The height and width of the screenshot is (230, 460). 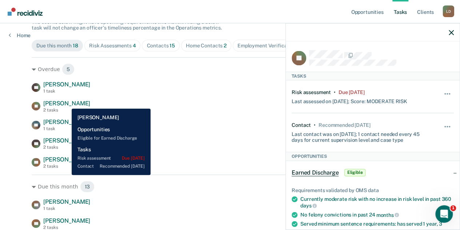 What do you see at coordinates (345, 124) in the screenshot?
I see `div: Recommended in 2 days` at bounding box center [345, 124].